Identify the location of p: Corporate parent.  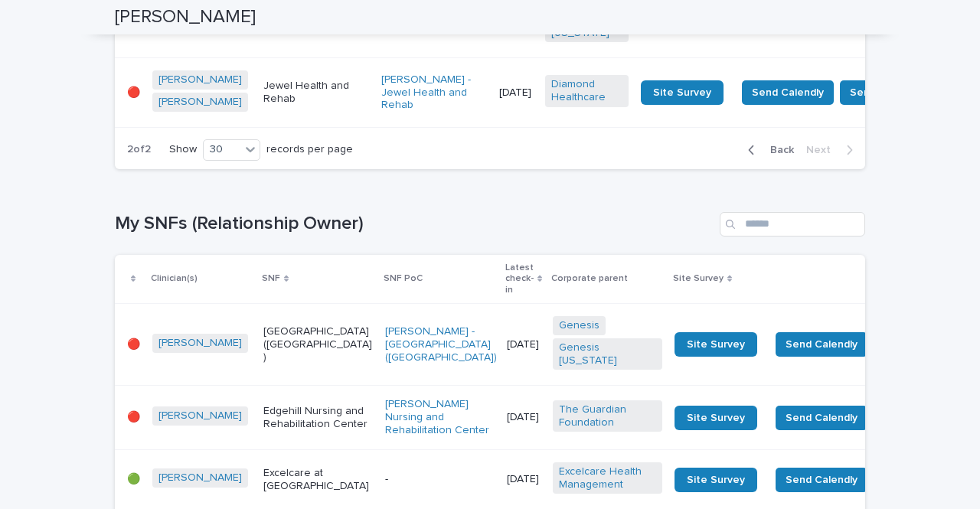
(589, 278).